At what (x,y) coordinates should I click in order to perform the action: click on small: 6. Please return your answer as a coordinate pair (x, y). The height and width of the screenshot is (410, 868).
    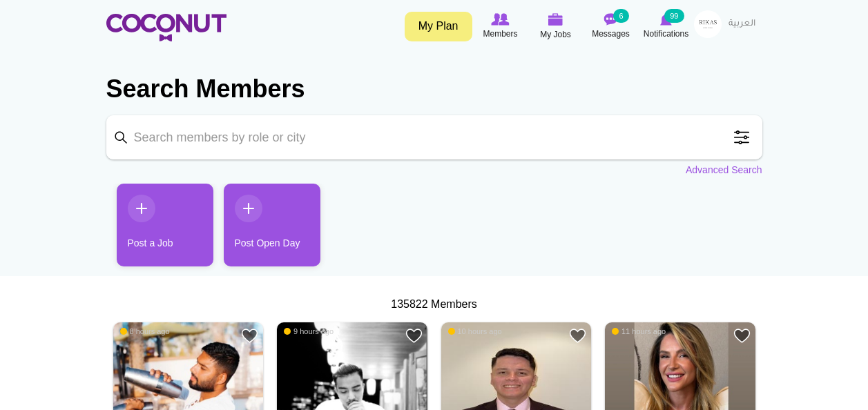
    Looking at the image, I should click on (621, 16).